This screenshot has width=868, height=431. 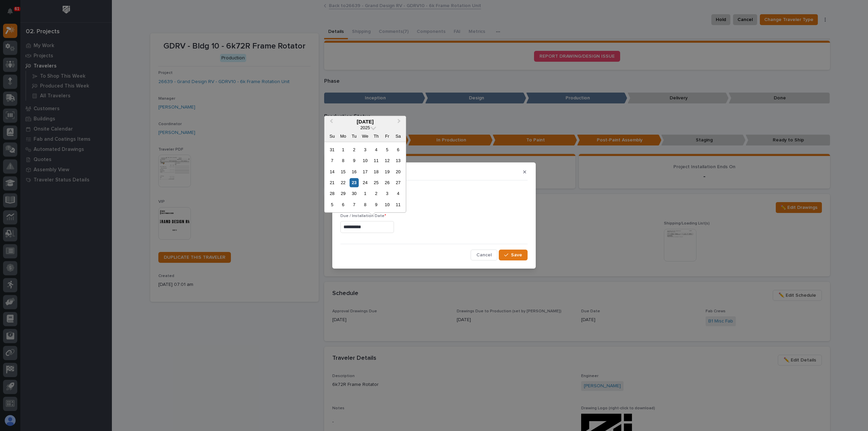 I want to click on span: Cancel, so click(x=484, y=255).